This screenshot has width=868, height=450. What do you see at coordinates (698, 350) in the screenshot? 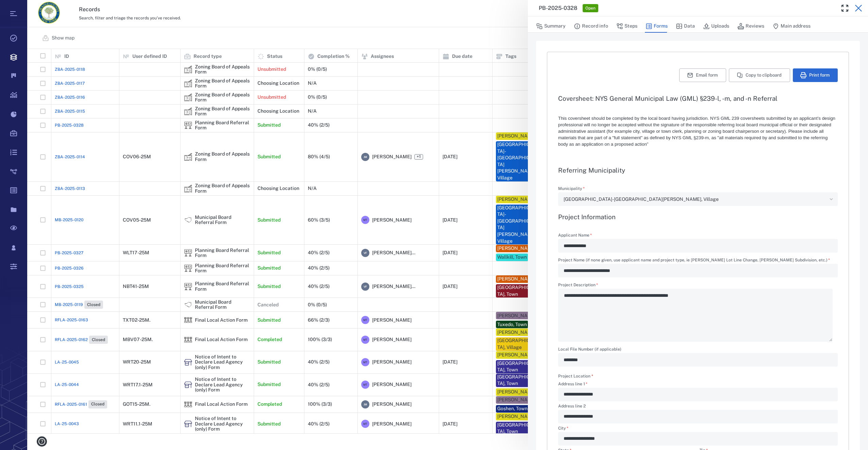
I see `label: Local File Number (if applicable)` at bounding box center [698, 350].